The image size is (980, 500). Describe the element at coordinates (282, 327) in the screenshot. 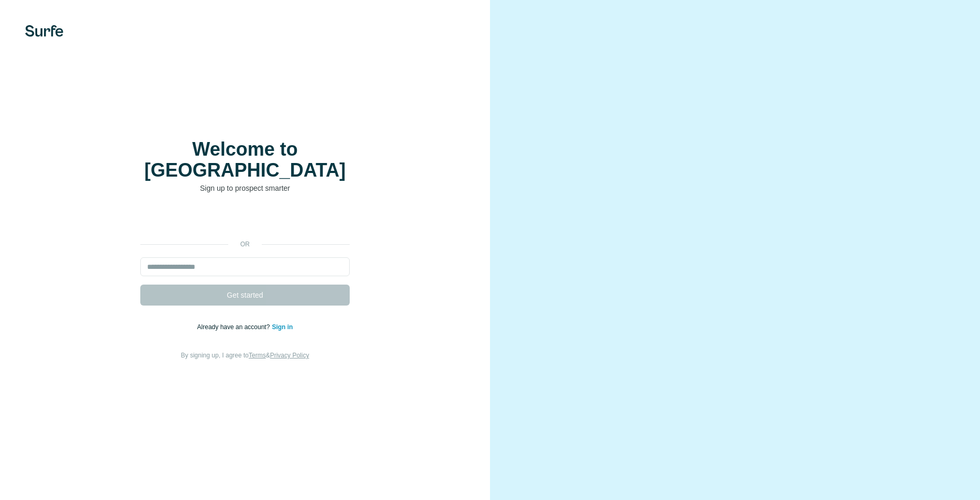

I see `a: Sign in` at that location.